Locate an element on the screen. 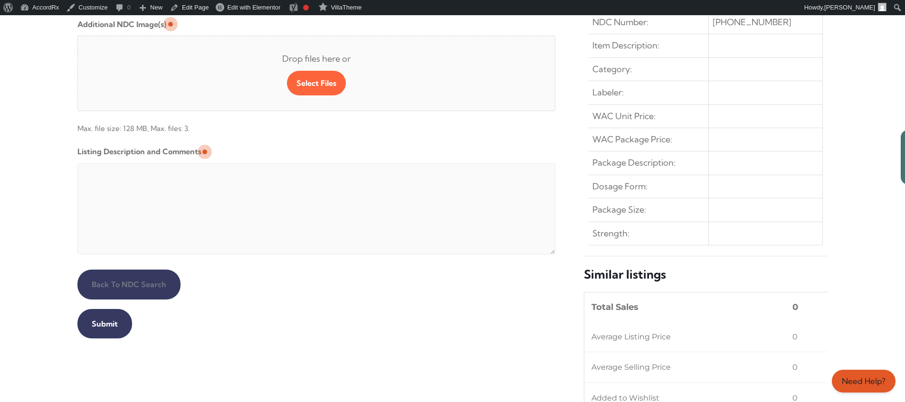  label: Listing Description and Comments is located at coordinates (139, 152).